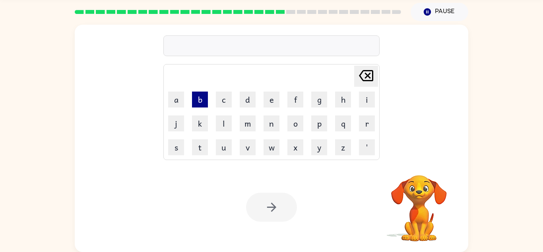 Image resolution: width=543 pixels, height=252 pixels. I want to click on button: h, so click(343, 99).